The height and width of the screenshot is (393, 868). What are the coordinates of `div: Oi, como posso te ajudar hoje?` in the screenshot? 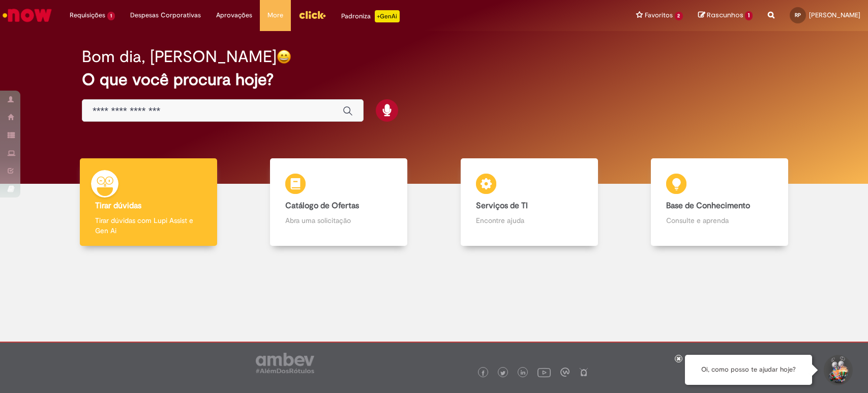 It's located at (749, 370).